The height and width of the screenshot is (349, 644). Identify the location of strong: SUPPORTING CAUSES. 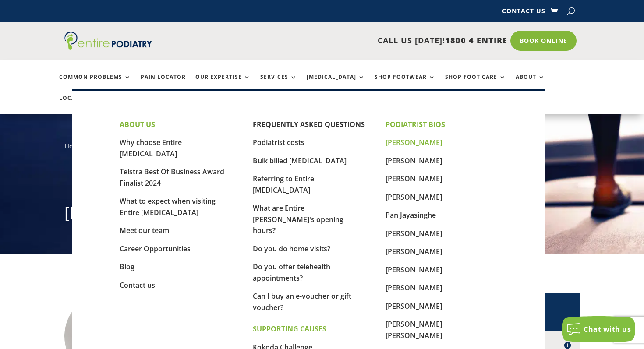
(289, 329).